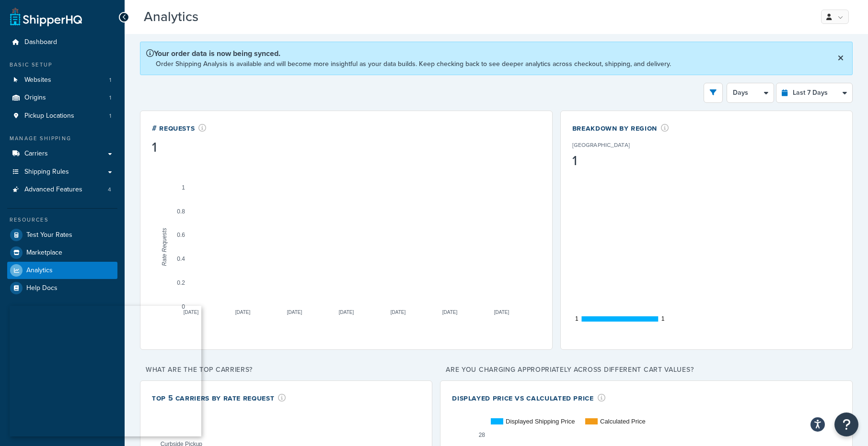 The image size is (868, 446). What do you see at coordinates (40, 271) in the screenshot?
I see `span: Analytics` at bounding box center [40, 271].